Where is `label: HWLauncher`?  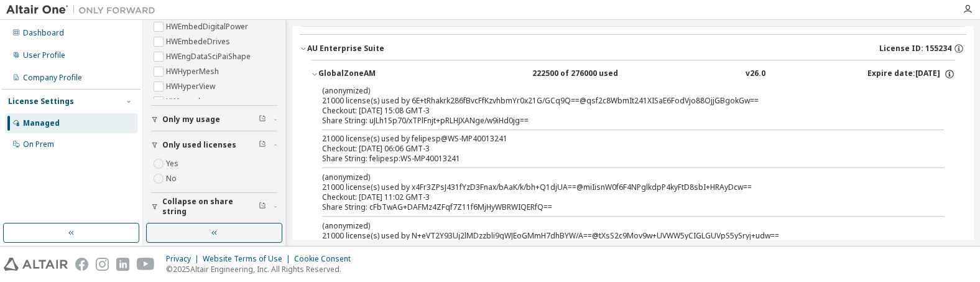 label: HWLauncher is located at coordinates (189, 101).